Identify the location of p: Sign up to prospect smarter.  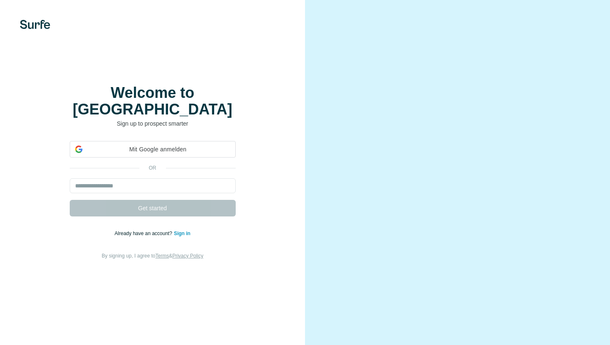
(153, 124).